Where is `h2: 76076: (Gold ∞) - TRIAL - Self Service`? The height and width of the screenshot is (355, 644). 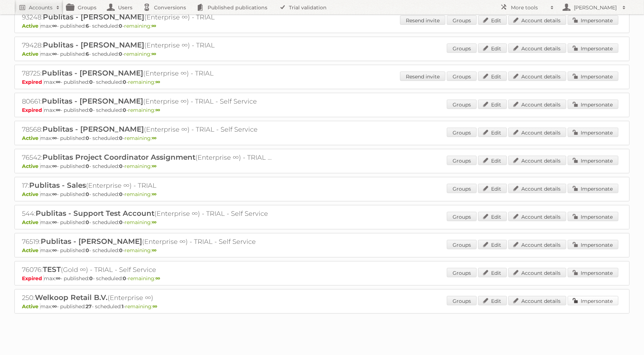
h2: 76076: (Gold ∞) - TRIAL - Self Service is located at coordinates (148, 269).